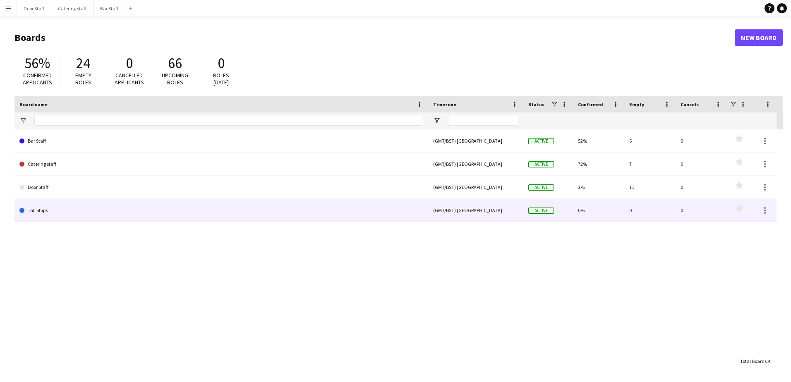 The width and height of the screenshot is (791, 382). I want to click on div: 0%, so click(598, 210).